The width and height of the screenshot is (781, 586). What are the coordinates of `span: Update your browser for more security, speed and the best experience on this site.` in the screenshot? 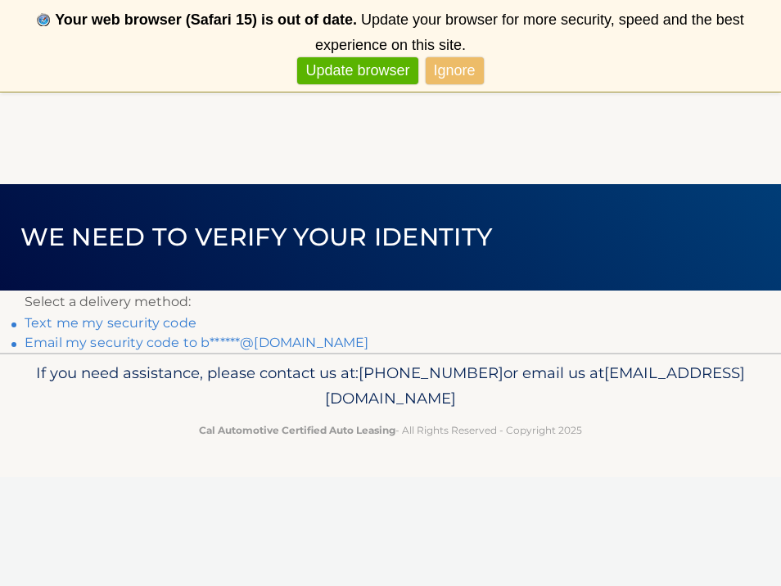 It's located at (530, 32).